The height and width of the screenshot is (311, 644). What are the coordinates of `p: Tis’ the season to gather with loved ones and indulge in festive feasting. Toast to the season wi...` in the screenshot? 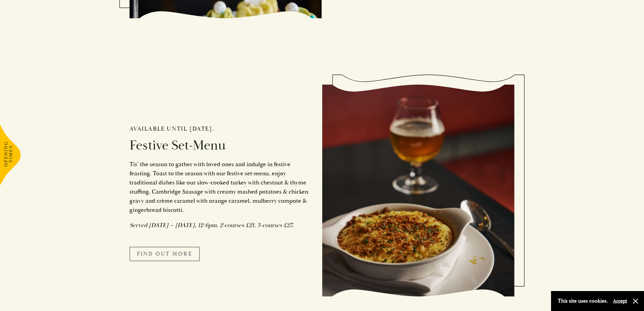 It's located at (221, 187).